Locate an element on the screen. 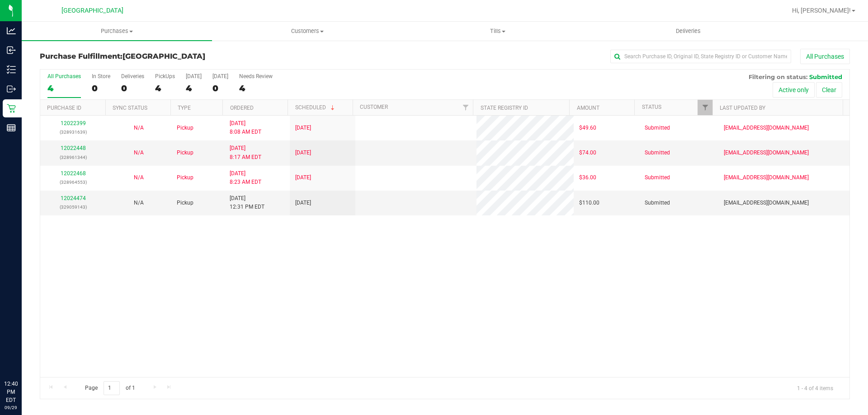  a: Customers is located at coordinates (307, 31).